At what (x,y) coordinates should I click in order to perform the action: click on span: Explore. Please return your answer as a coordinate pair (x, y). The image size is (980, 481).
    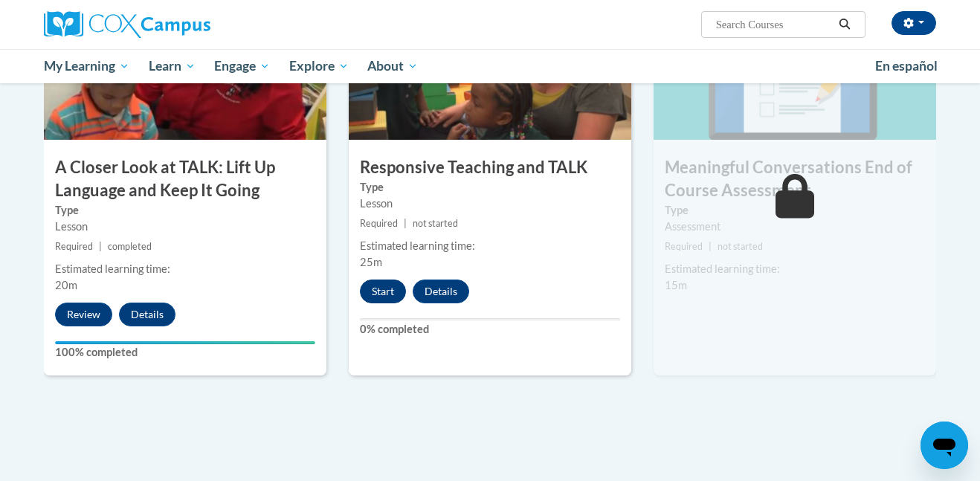
    Looking at the image, I should click on (319, 66).